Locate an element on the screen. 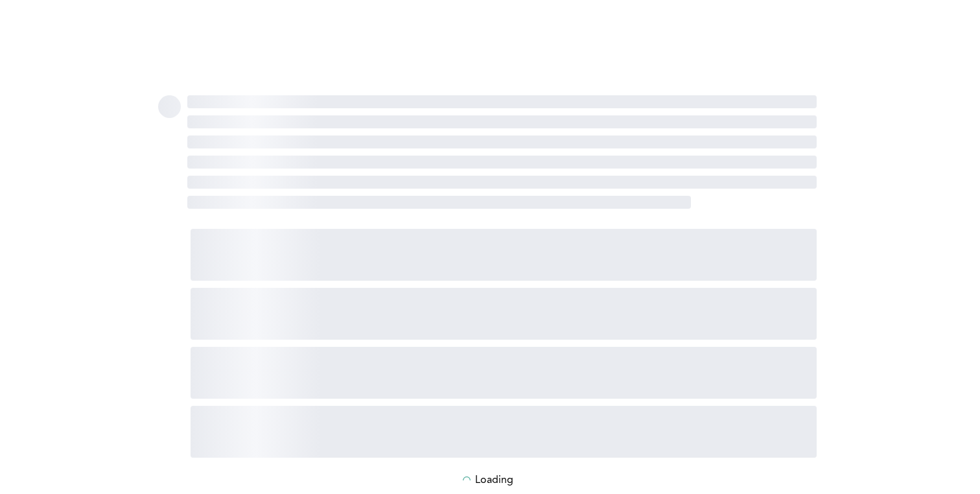 The width and height of the screenshot is (980, 494). p: Loading is located at coordinates (494, 480).